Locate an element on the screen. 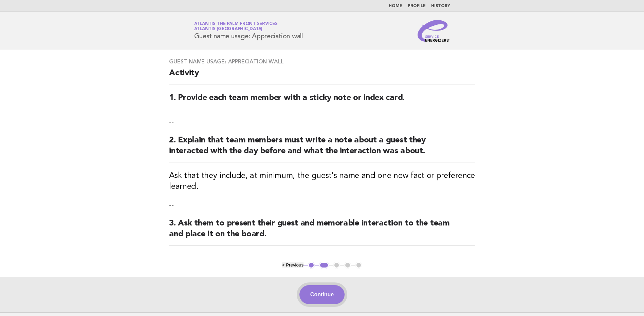 Image resolution: width=644 pixels, height=316 pixels. a: History is located at coordinates (441, 6).